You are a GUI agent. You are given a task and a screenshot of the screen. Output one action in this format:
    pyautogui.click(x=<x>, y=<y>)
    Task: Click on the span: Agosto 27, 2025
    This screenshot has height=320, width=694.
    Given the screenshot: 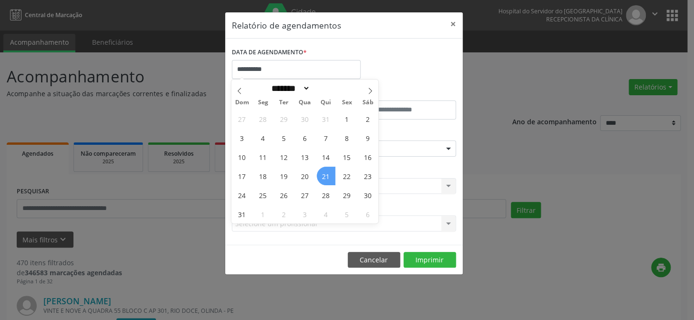 What is the action you would take?
    pyautogui.click(x=305, y=195)
    